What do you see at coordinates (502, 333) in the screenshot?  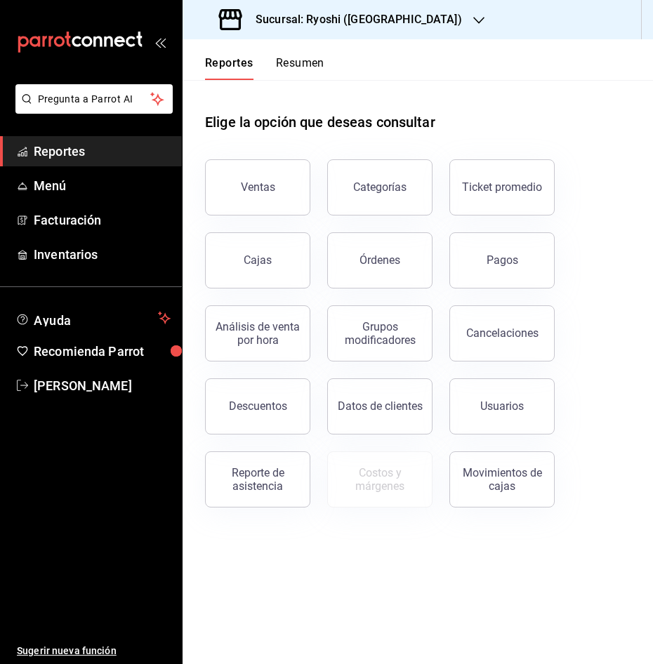 I see `div: Cancelaciones` at bounding box center [502, 333].